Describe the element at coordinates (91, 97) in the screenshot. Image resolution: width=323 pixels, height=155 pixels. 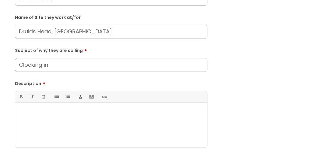
I see `a: Back Color` at that location.